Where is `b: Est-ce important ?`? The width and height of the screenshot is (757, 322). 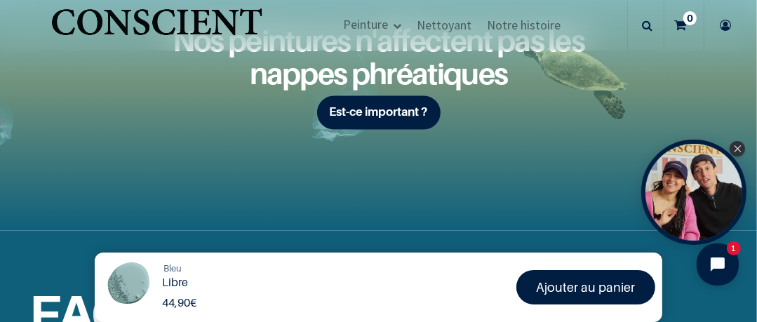
b: Est-ce important ? is located at coordinates (379, 112).